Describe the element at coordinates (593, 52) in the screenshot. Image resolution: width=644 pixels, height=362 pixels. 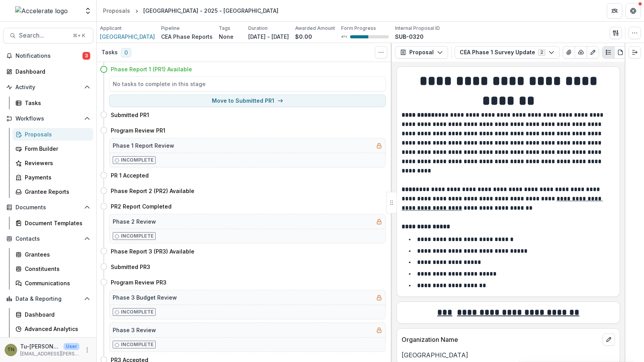
I see `button: Edit as form` at that location.